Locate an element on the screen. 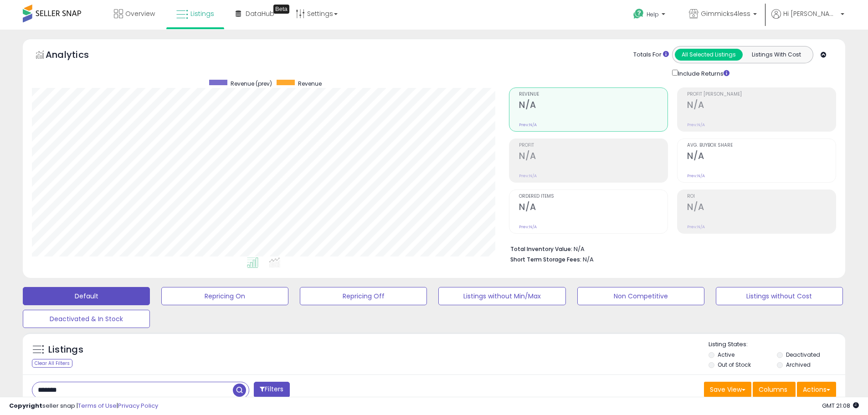 This screenshot has height=415, width=868. button: Save View is located at coordinates (727, 389).